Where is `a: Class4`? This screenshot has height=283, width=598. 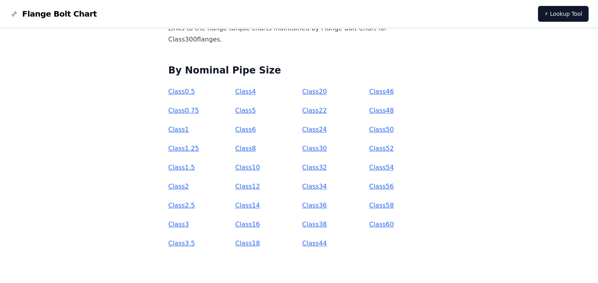 a: Class4 is located at coordinates (245, 91).